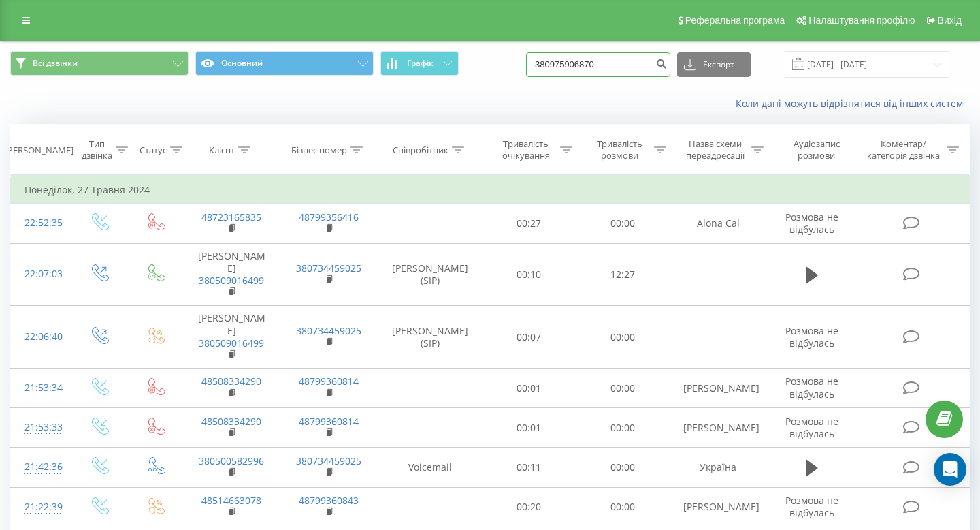  I want to click on td: Alona Cal, so click(718, 223).